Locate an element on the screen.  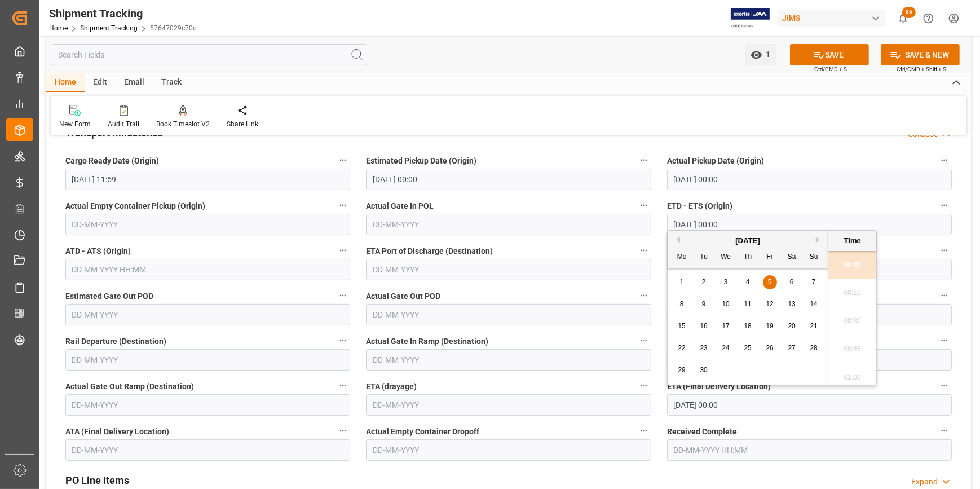
span: ATD - ATS (Origin) is located at coordinates (98, 251).